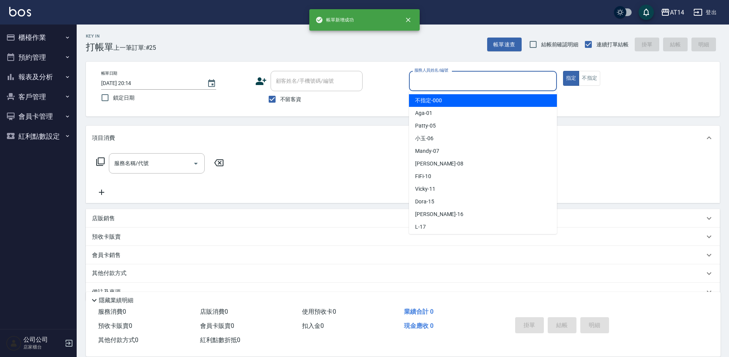  I want to click on img: Person, so click(14, 343).